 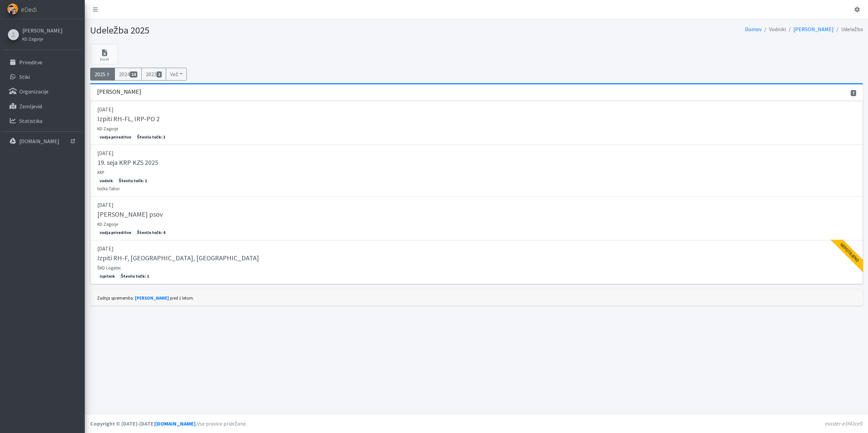 What do you see at coordinates (476, 423) in the screenshot?
I see `footer: Vse pravice pridržane.` at bounding box center [476, 423].